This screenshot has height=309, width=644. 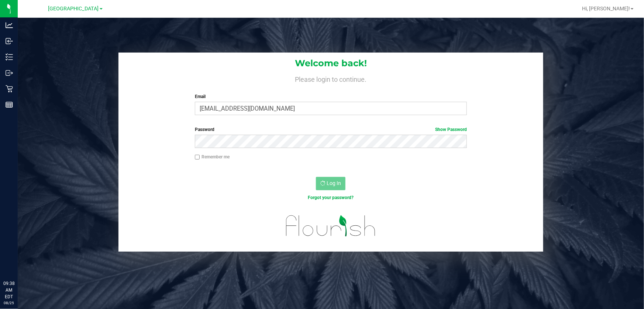 What do you see at coordinates (331, 183) in the screenshot?
I see `button: Log In` at bounding box center [331, 183].